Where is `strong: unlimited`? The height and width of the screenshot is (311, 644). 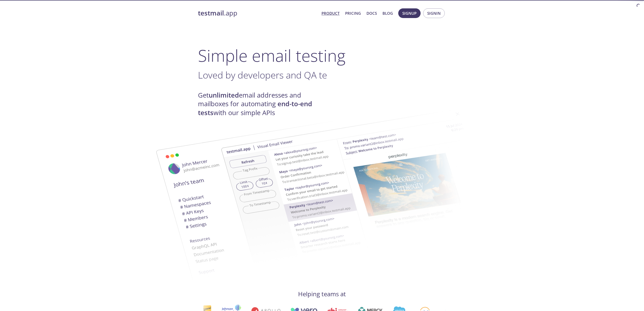
strong: unlimited is located at coordinates (224, 95).